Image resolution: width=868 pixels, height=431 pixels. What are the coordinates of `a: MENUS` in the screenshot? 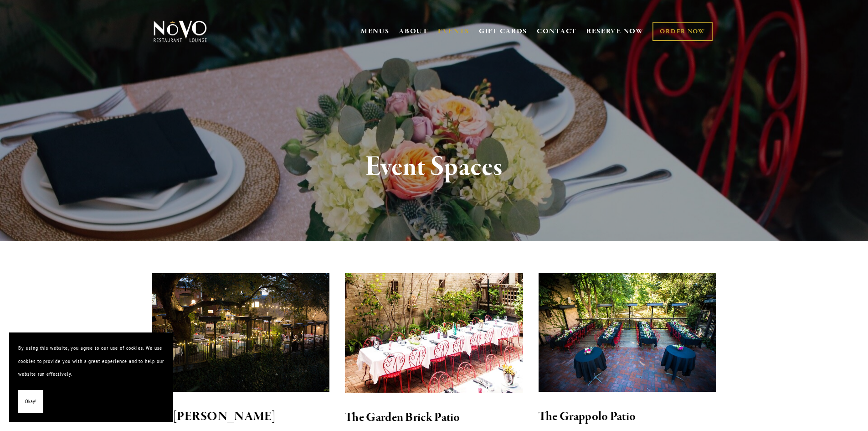 It's located at (375, 32).